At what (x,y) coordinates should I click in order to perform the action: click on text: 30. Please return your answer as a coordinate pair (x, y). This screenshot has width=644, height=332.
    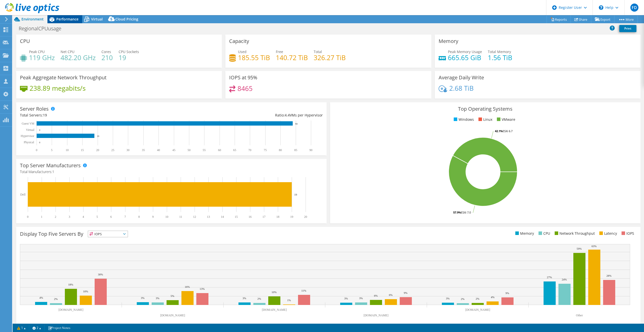
    Looking at the image, I should click on (128, 150).